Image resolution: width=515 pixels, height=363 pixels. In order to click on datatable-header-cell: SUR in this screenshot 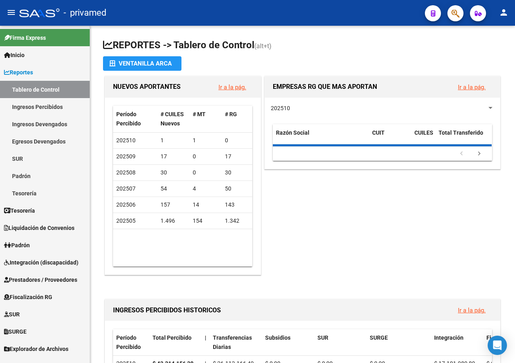, I will do `click(340, 343)`.